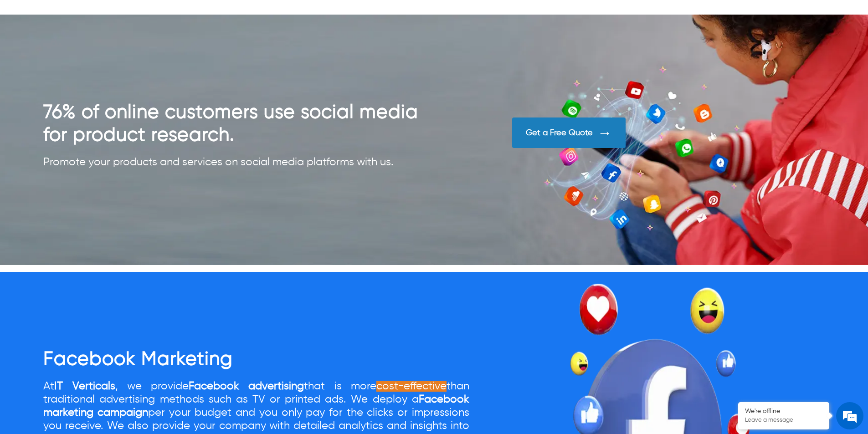 The image size is (868, 434). Describe the element at coordinates (138, 359) in the screenshot. I see `a: Facebook Marketing` at that location.